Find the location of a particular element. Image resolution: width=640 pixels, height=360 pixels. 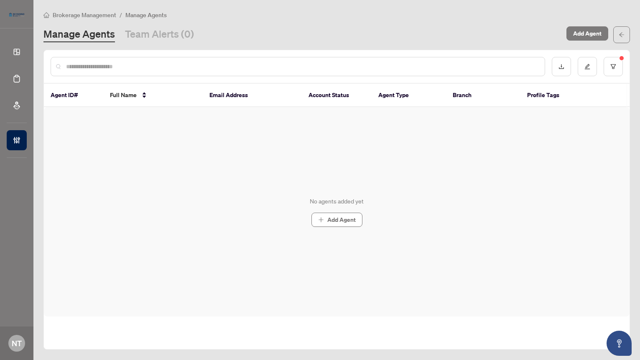

img: logo is located at coordinates (17, 15).